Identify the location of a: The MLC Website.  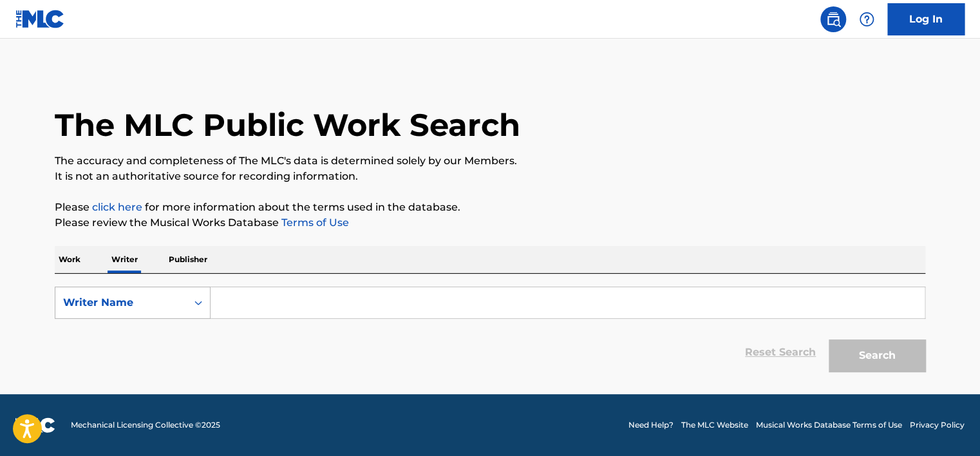
(715, 425).